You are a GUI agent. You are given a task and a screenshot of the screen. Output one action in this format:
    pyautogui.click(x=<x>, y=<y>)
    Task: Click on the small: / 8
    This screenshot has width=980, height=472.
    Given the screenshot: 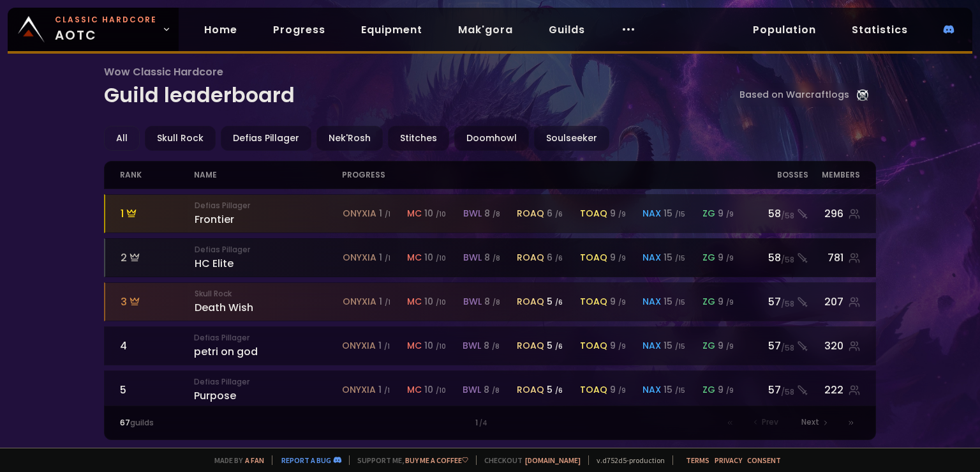 What is the action you would take?
    pyautogui.click(x=496, y=214)
    